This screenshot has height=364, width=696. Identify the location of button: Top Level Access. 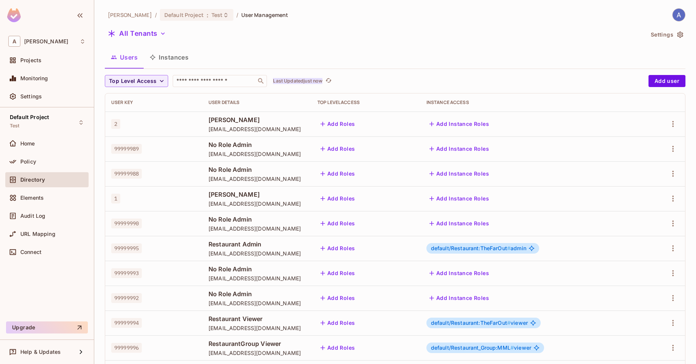
(136, 81).